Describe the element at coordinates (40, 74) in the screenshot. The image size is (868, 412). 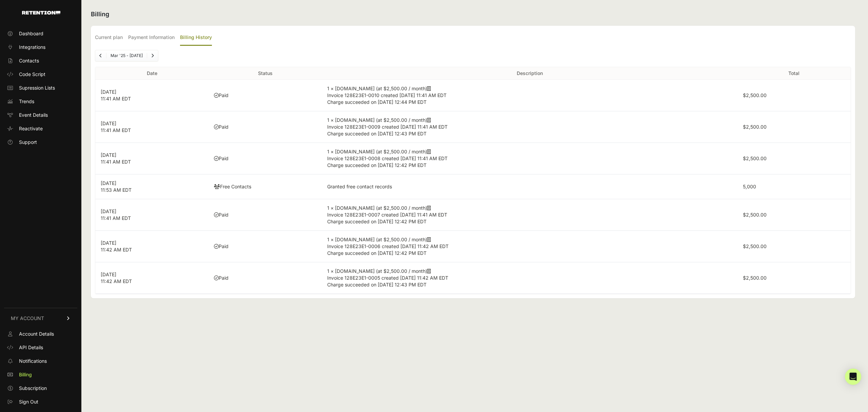
I see `a: Code Script` at that location.